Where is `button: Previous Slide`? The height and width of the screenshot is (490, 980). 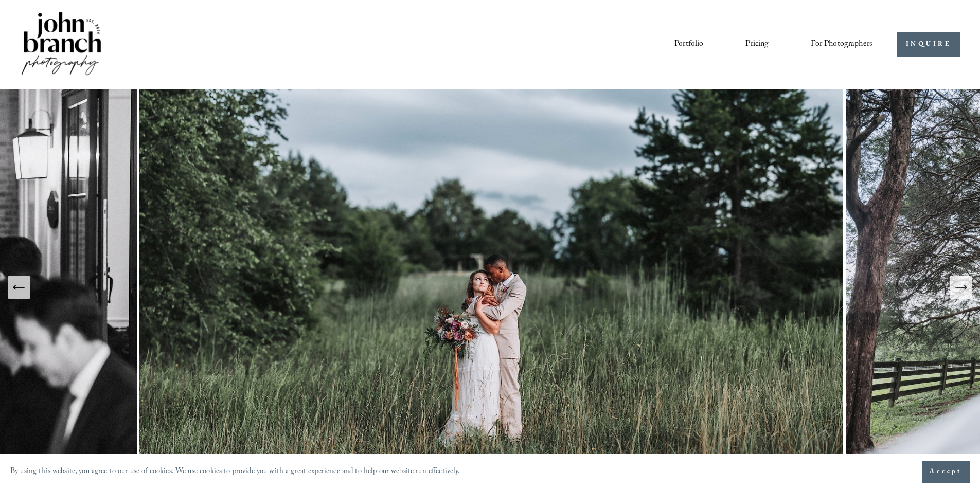 button: Previous Slide is located at coordinates (19, 288).